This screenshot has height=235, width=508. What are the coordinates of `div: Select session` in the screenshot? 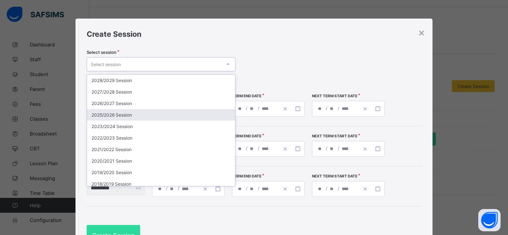 It's located at (106, 64).